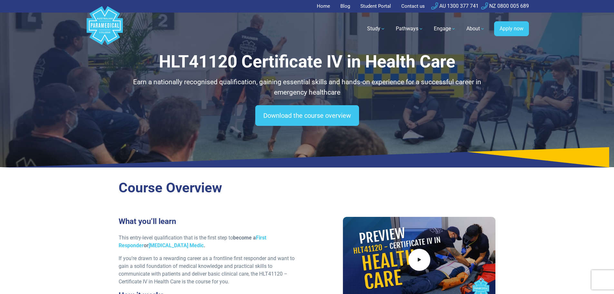 This screenshot has height=294, width=614. I want to click on a: Study, so click(376, 29).